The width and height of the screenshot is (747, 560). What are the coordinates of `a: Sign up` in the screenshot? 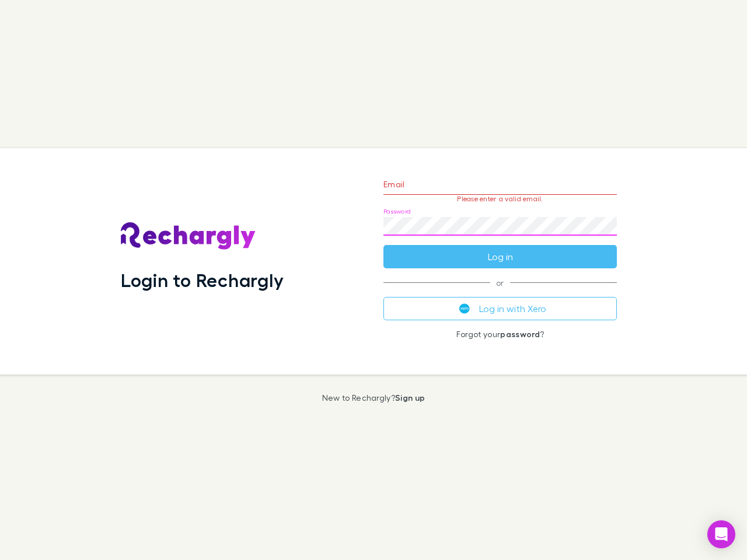 It's located at (410, 397).